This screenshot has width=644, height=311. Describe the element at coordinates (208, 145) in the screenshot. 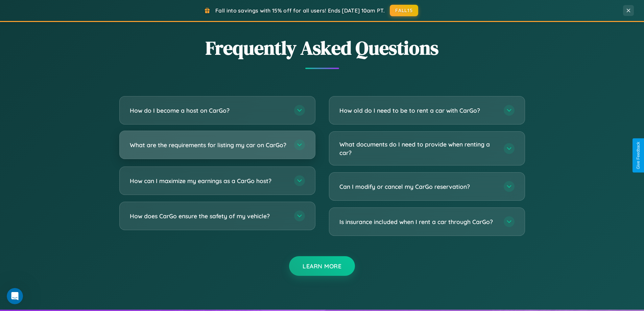

I see `h3: What are the requirements for listing my car on CarGo?` at that location.